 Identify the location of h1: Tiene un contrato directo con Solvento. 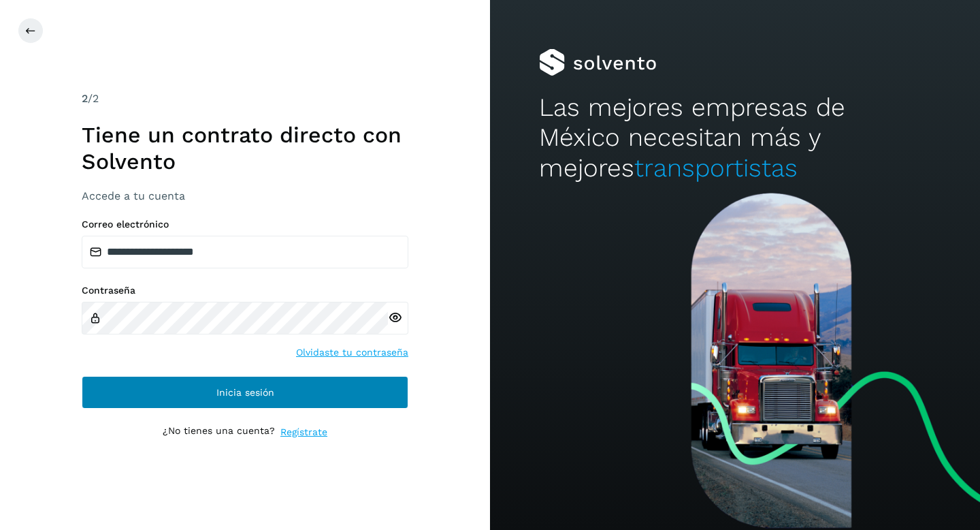
(245, 148).